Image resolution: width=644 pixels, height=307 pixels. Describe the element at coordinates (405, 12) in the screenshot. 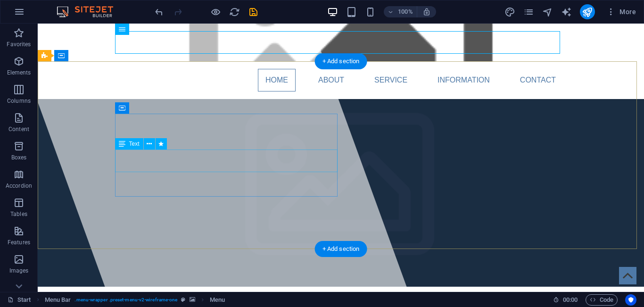

I see `h6: 100%` at that location.